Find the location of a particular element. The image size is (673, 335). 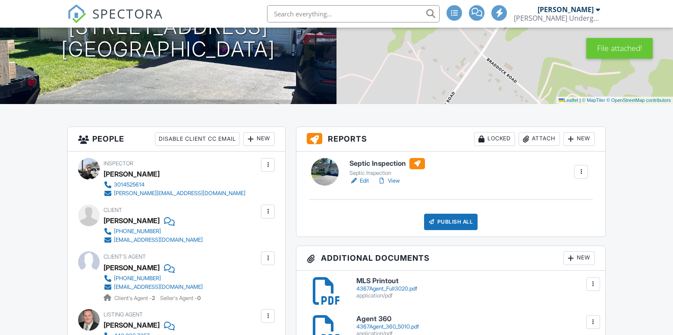

img: The Best Home Inspection Software - Spectora is located at coordinates (77, 14).